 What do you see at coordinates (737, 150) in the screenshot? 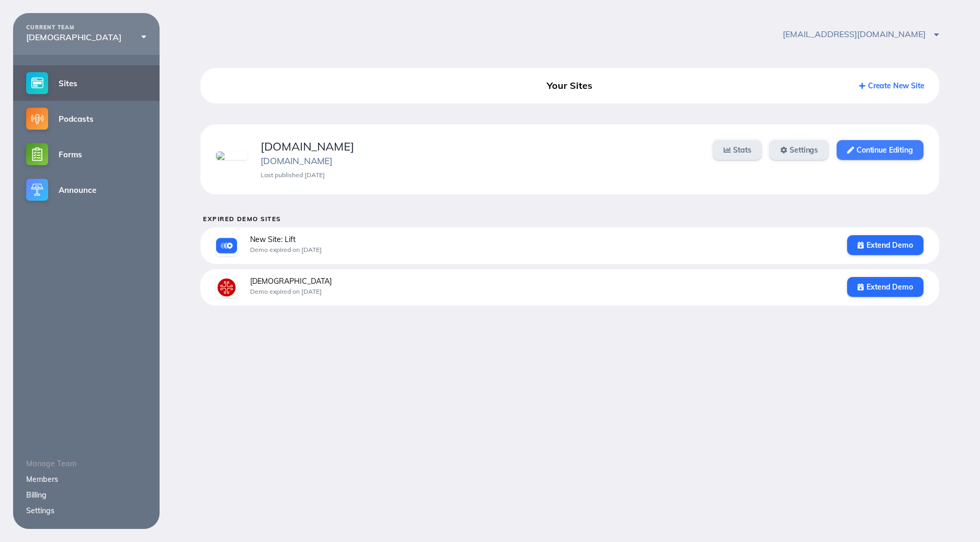
I see `a: Stats` at bounding box center [737, 150].